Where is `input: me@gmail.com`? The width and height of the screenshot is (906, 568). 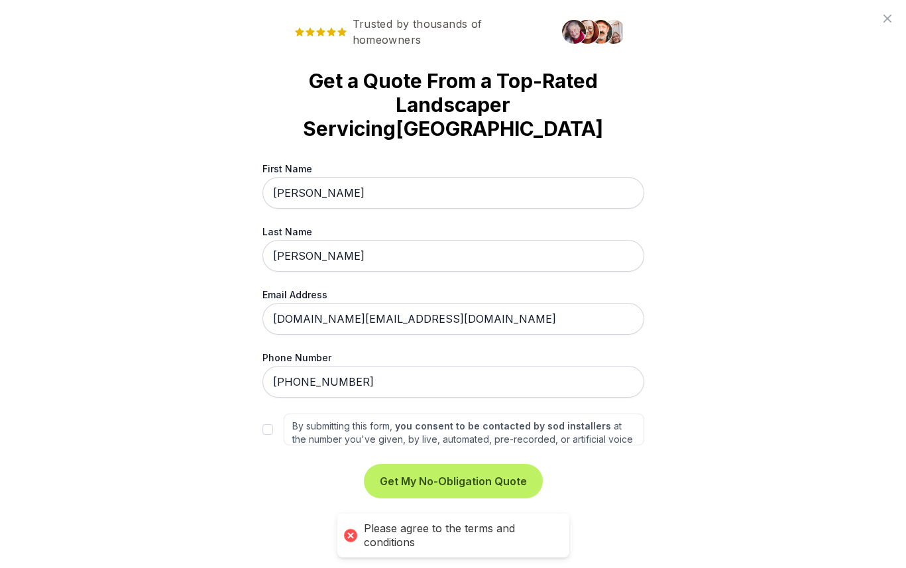 input: me@gmail.com is located at coordinates (453, 319).